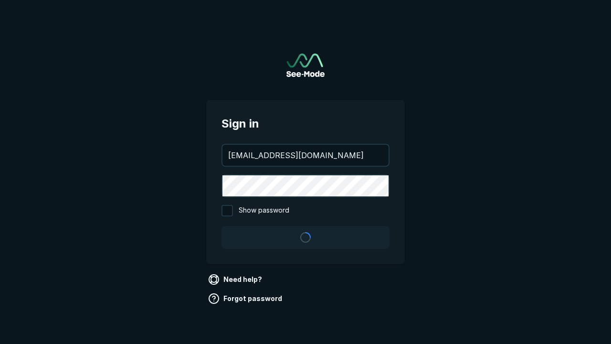 This screenshot has height=344, width=611. What do you see at coordinates (306, 65) in the screenshot?
I see `img: See-Mode Logo` at bounding box center [306, 65].